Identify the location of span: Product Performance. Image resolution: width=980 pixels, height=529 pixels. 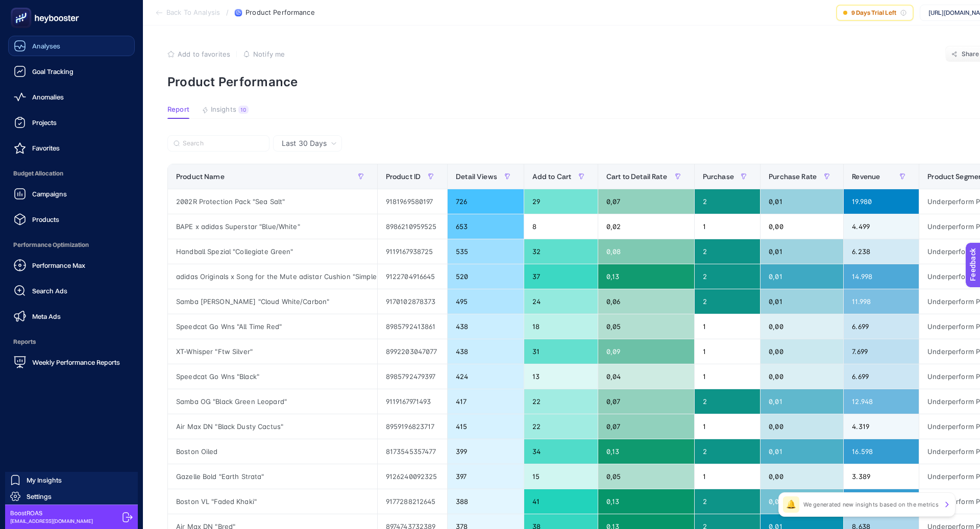
(280, 13).